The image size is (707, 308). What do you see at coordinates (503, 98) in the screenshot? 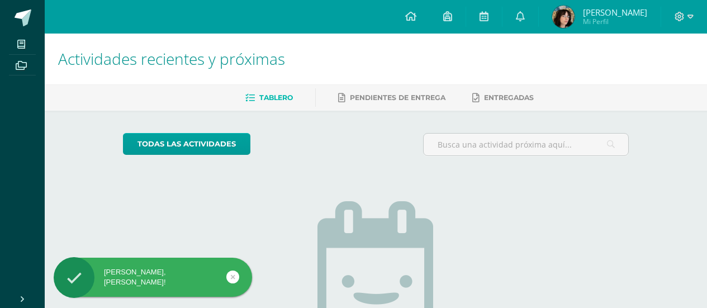
I see `a: Entregadas` at bounding box center [503, 98].